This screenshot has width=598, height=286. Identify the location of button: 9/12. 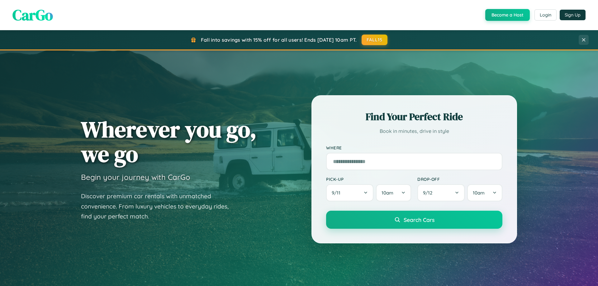
(441, 193).